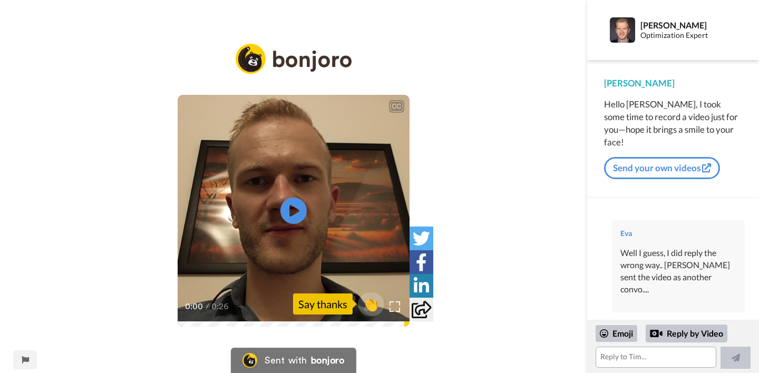  I want to click on div: Eva, so click(678, 233).